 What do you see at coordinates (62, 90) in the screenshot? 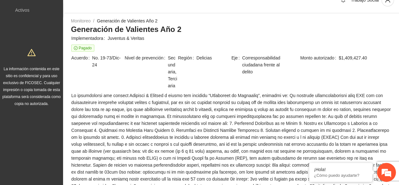
I see `span: Estamos en línea.` at bounding box center [62, 90].